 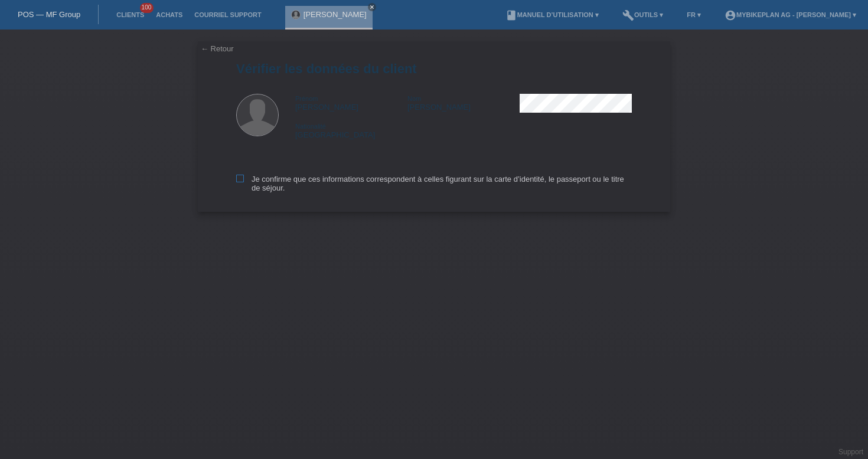 I want to click on i: build, so click(x=628, y=15).